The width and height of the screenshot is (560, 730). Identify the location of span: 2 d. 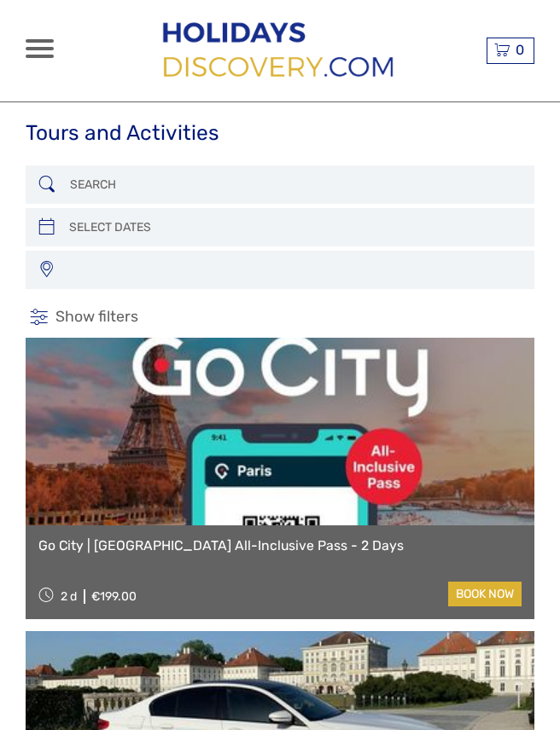
(68, 597).